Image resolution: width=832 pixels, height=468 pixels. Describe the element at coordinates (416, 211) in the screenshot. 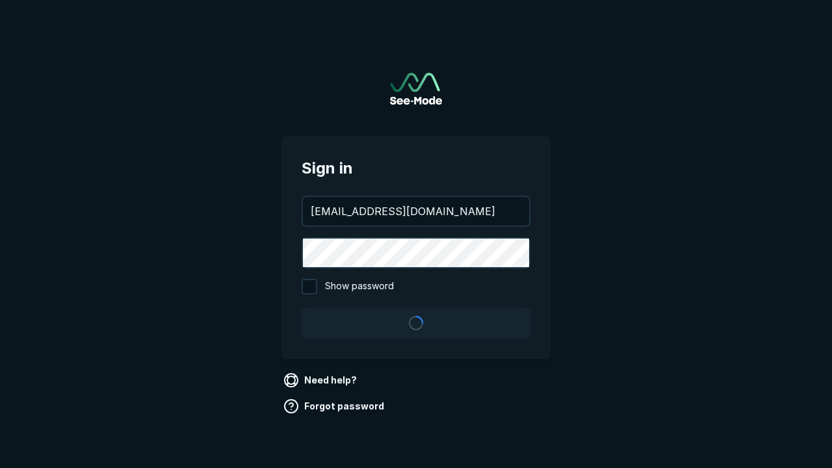

I see `input: your@email.com` at that location.